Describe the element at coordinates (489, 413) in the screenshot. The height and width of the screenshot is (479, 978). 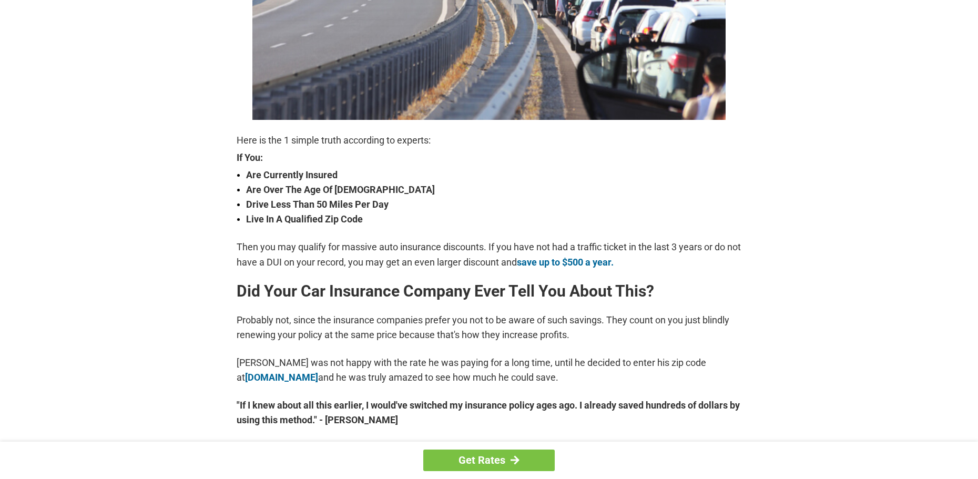
I see `strong: "If I knew about all this earlier, I would've switched my insurance policy ages ago. I already sa...` at that location.